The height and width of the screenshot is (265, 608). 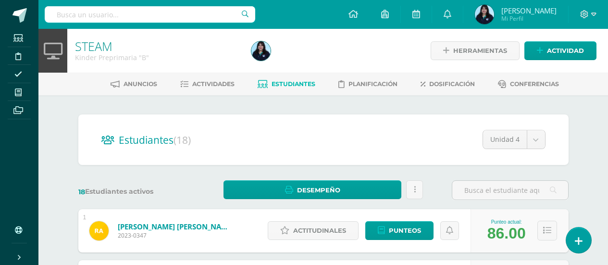 What do you see at coordinates (320, 230) in the screenshot?
I see `span: Actitudinales` at bounding box center [320, 230].